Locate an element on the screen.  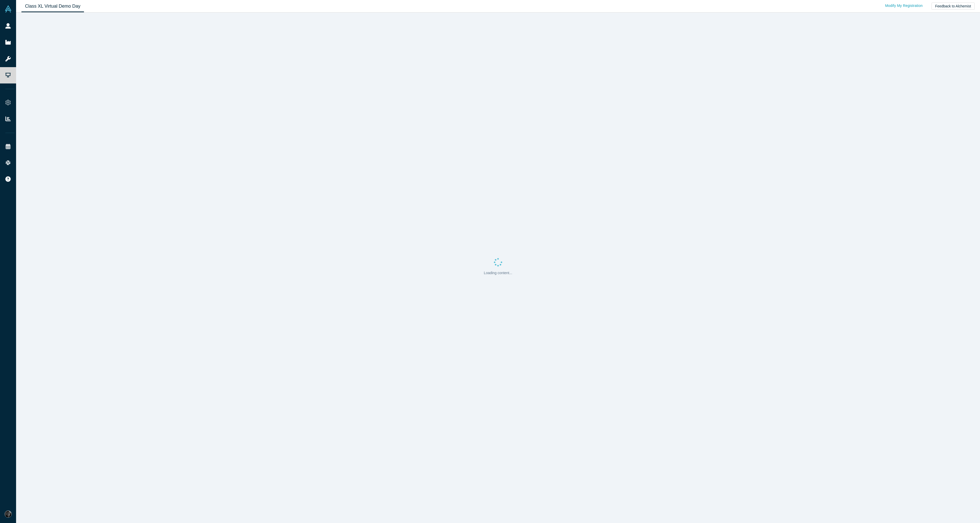
img: Alchemist Vault Logo is located at coordinates (8, 9).